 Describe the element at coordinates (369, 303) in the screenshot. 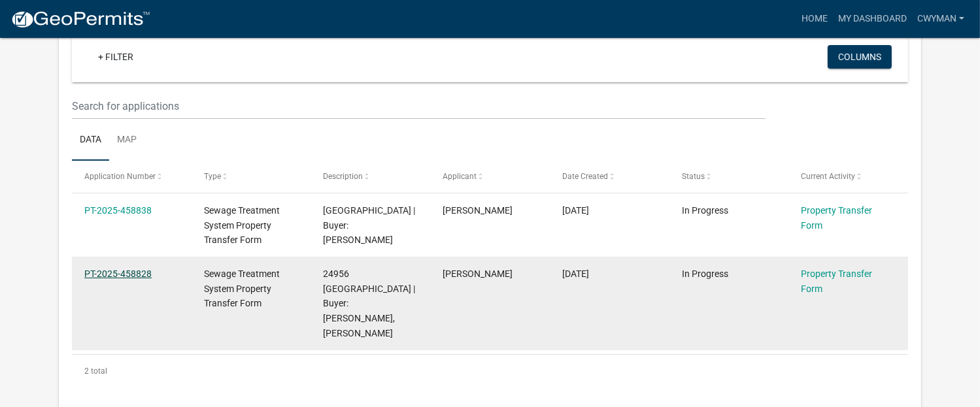

I see `span: 24956 WALL LAKE POINT LOOP | Buyer: Katherine D. Johnson, Christopher Johnson` at that location.